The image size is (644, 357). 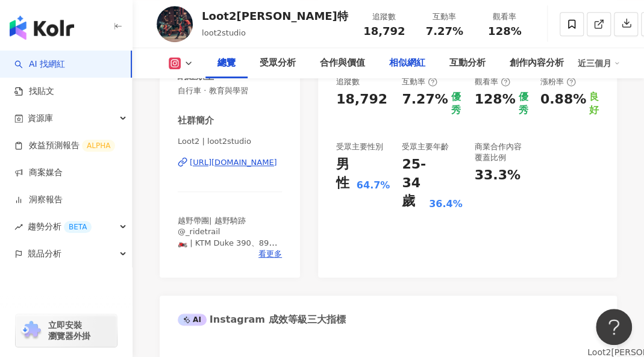 I want to click on div: 64.7%, so click(x=373, y=185).